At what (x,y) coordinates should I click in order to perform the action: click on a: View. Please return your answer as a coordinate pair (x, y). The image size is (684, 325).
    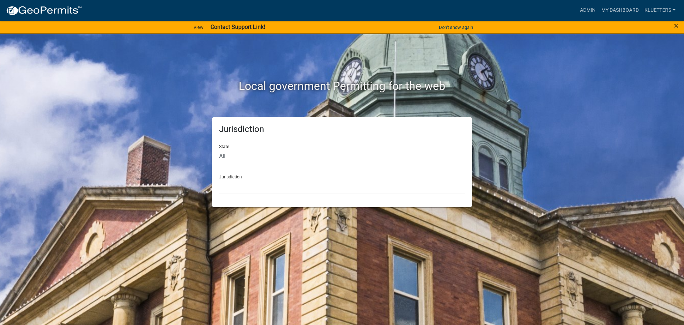
    Looking at the image, I should click on (198, 27).